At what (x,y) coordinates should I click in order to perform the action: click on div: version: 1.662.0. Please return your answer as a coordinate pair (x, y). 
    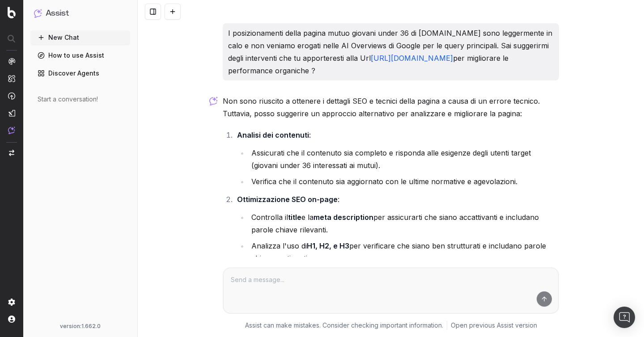
    Looking at the image, I should click on (80, 326).